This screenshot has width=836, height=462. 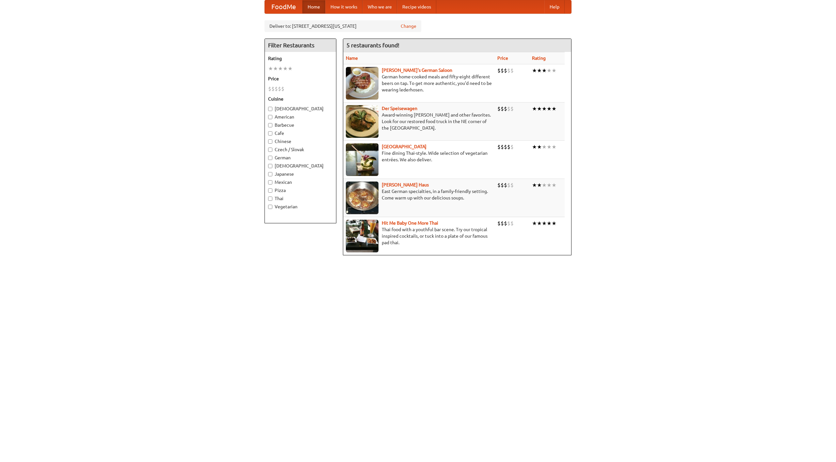 I want to click on a: Name, so click(x=352, y=58).